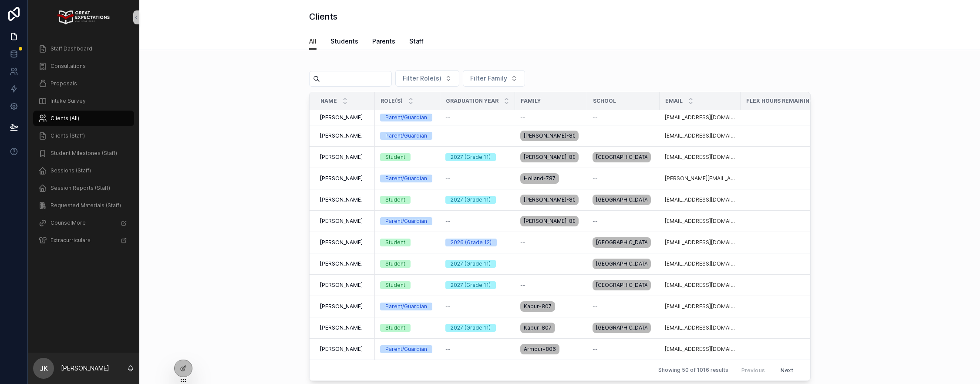 Image resolution: width=980 pixels, height=384 pixels. I want to click on a: Holland-787, so click(552, 179).